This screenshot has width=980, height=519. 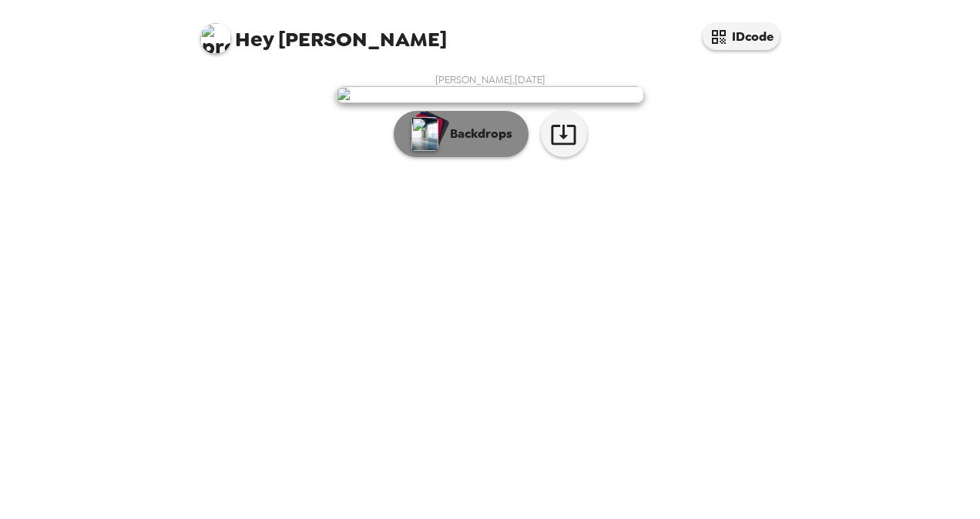 What do you see at coordinates (490, 95) in the screenshot?
I see `img: user` at bounding box center [490, 95].